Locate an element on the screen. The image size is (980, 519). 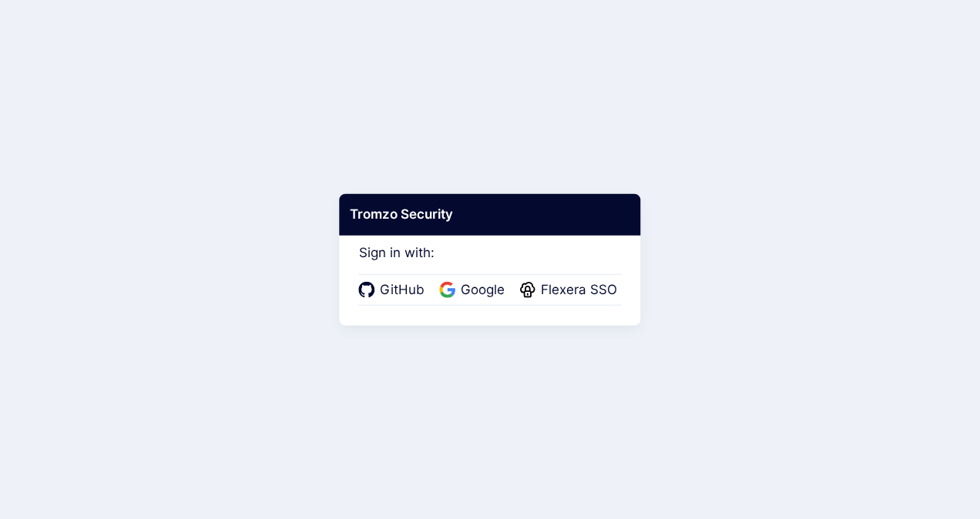
a: Google is located at coordinates (475, 290).